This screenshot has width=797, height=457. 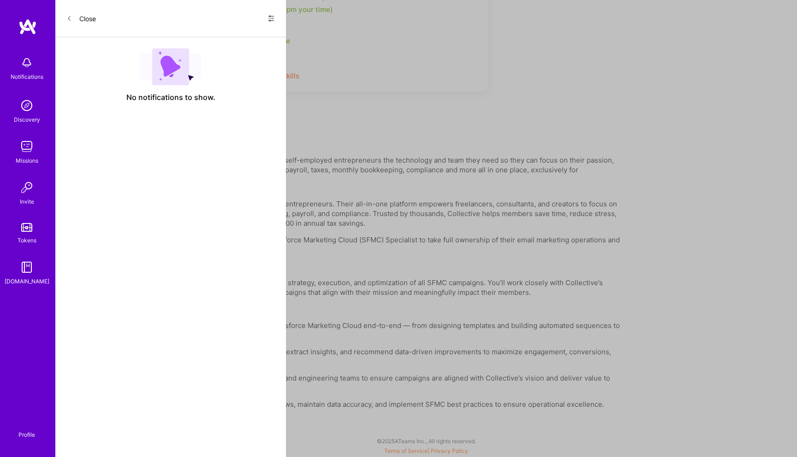 I want to click on div: Notifications, so click(x=27, y=77).